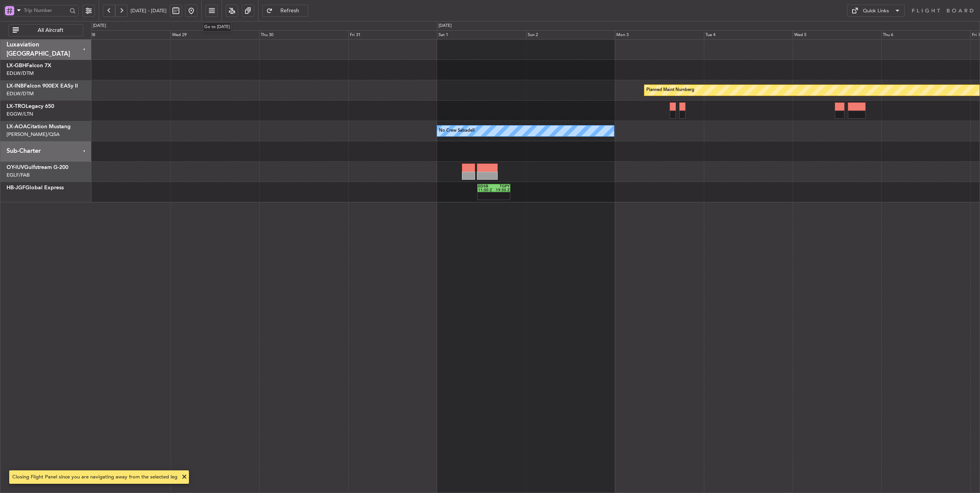 This screenshot has width=980, height=493. What do you see at coordinates (670, 90) in the screenshot?
I see `div: Planned Maint Nurnberg` at bounding box center [670, 90].